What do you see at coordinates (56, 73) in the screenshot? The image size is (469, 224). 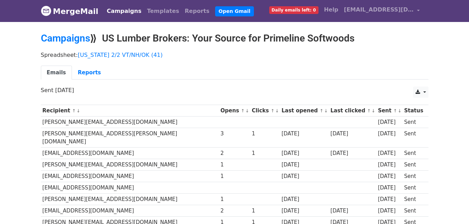 I see `a: Emails` at bounding box center [56, 73].